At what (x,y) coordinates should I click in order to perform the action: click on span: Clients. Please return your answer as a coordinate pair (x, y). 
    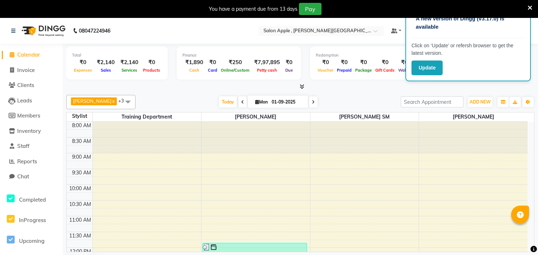
    Looking at the image, I should click on (25, 85).